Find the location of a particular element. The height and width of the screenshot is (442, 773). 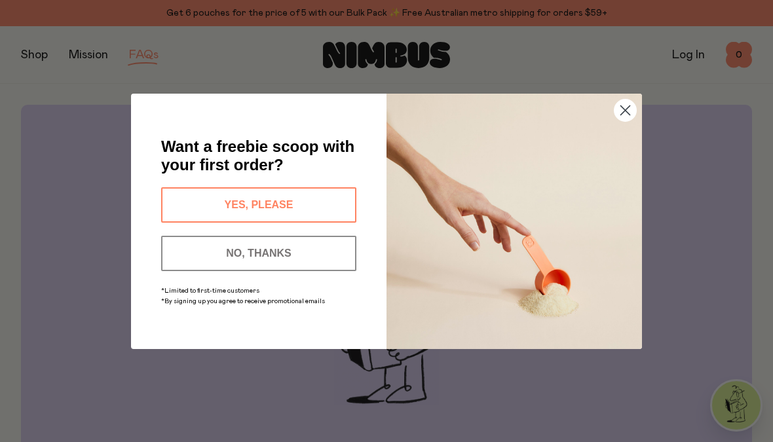

span: *Limited to first-time customers is located at coordinates (210, 291).